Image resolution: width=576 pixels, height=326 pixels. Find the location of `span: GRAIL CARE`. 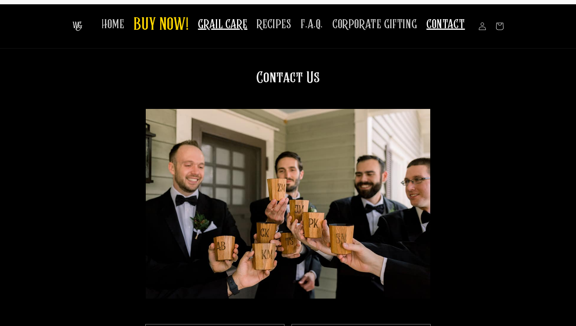

span: GRAIL CARE is located at coordinates (223, 24).